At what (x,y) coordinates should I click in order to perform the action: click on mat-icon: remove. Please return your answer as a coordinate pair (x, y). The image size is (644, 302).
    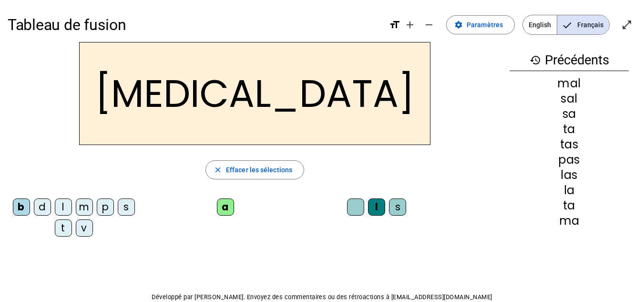
    Looking at the image, I should click on (429, 25).